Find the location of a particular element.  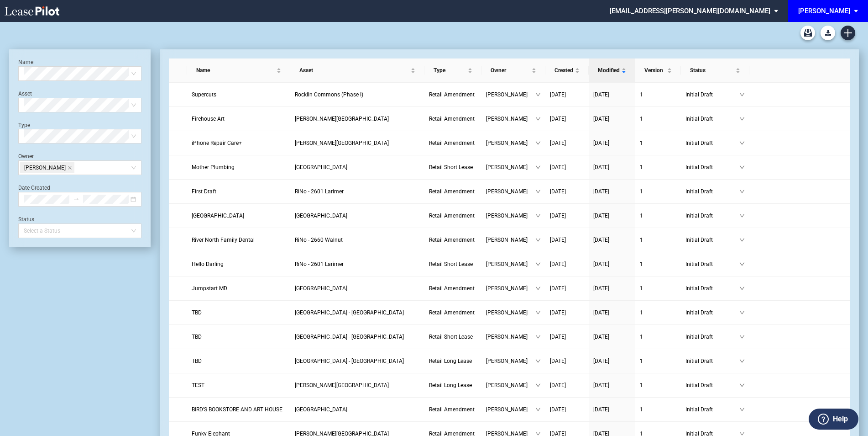

span: Name is located at coordinates (236, 70).